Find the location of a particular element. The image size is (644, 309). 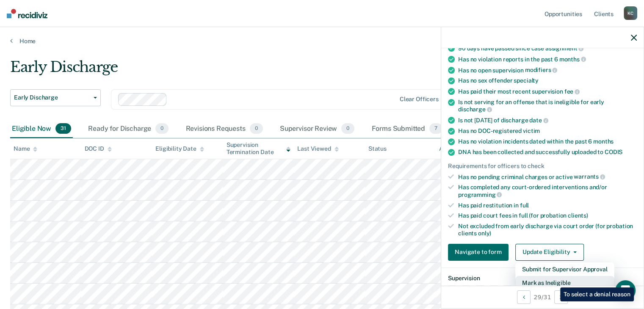

a: Home is located at coordinates (322, 41).